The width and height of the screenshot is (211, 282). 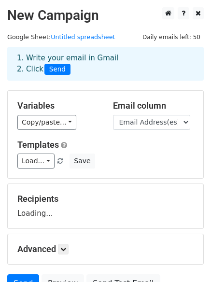 What do you see at coordinates (61, 37) in the screenshot?
I see `small: Google Sheet:` at bounding box center [61, 37].